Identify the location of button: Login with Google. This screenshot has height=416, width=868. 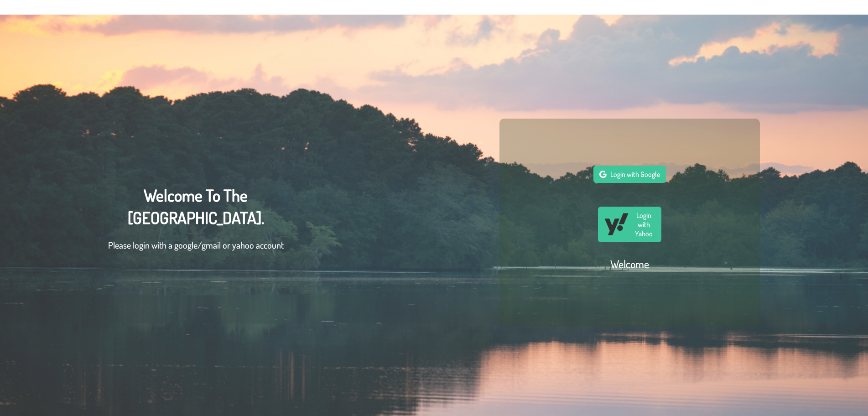
(630, 174).